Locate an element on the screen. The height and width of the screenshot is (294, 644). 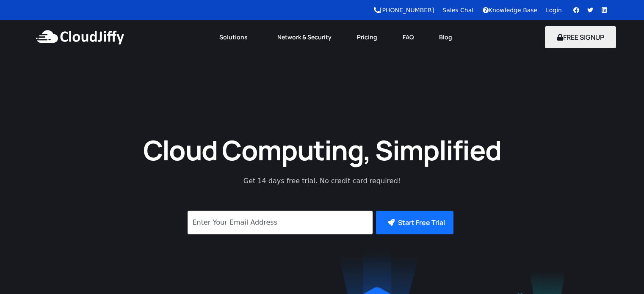
a: Solutions is located at coordinates (236, 37).